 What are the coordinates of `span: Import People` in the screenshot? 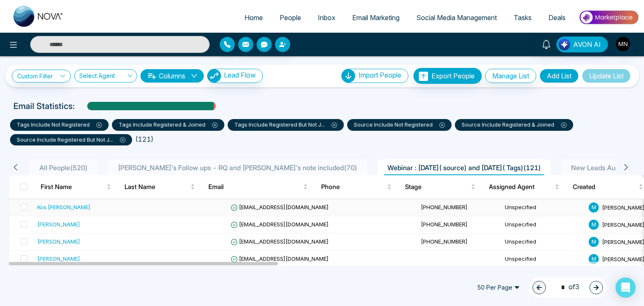 It's located at (380, 75).